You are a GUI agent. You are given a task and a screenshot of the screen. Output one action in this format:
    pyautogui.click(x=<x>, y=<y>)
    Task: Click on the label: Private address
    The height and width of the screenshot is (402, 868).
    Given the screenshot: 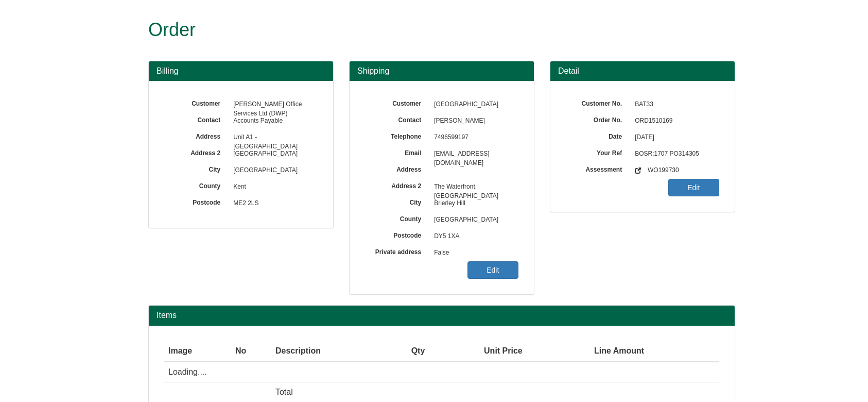 What is the action you would take?
    pyautogui.click(x=397, y=251)
    